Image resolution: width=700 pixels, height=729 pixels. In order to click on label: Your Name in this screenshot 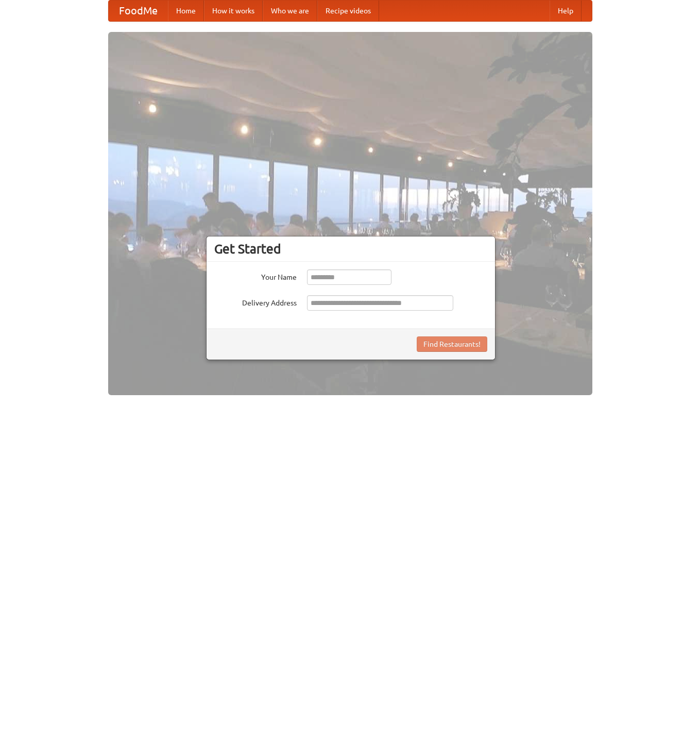, I will do `click(256, 276)`.